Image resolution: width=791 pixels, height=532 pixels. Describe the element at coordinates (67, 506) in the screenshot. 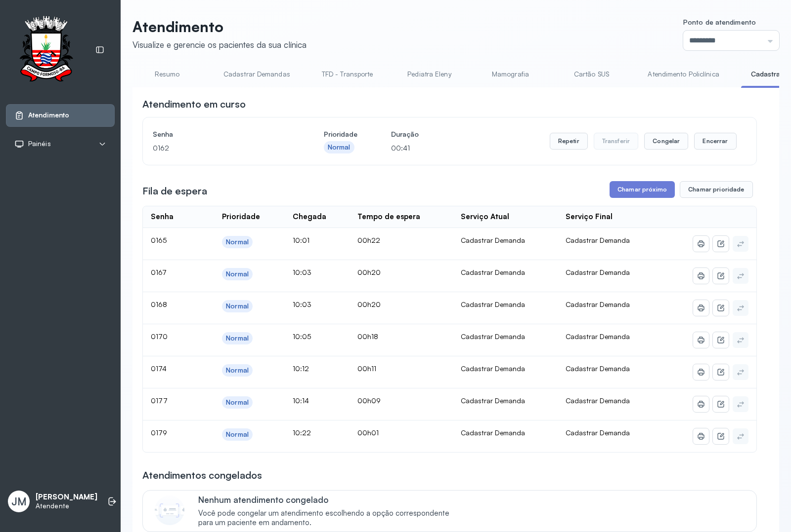

I see `p: Atendente` at that location.